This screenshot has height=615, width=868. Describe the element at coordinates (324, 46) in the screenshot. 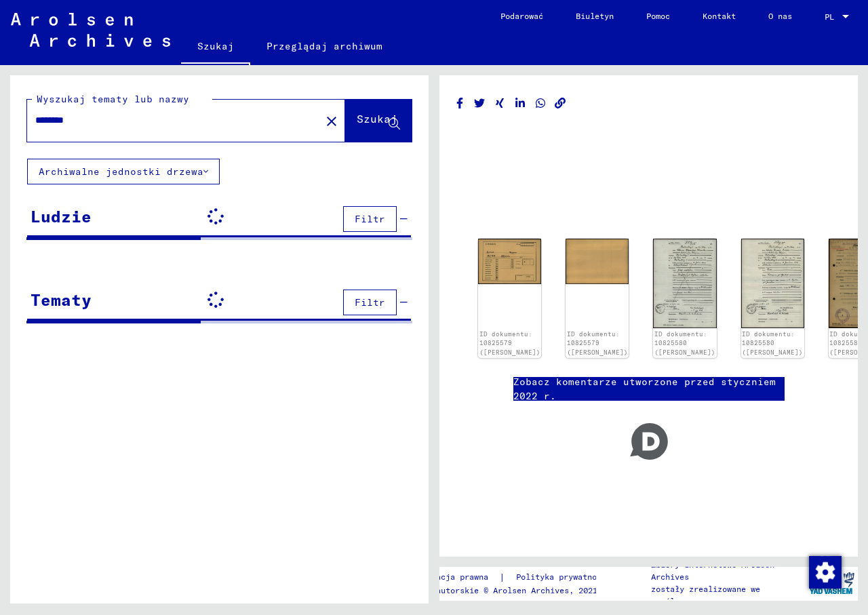

I see `font: Przeglądaj archiwum` at that location.